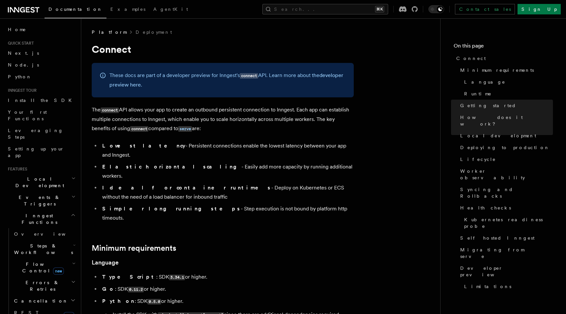 Image resolution: width=566 pixels, height=314 pixels. I want to click on a: Overview, so click(44, 234).